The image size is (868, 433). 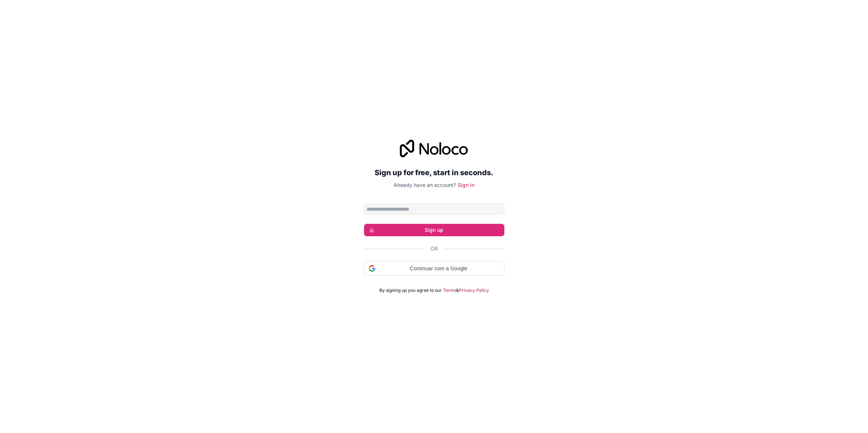 I want to click on button: Sign up, so click(x=434, y=230).